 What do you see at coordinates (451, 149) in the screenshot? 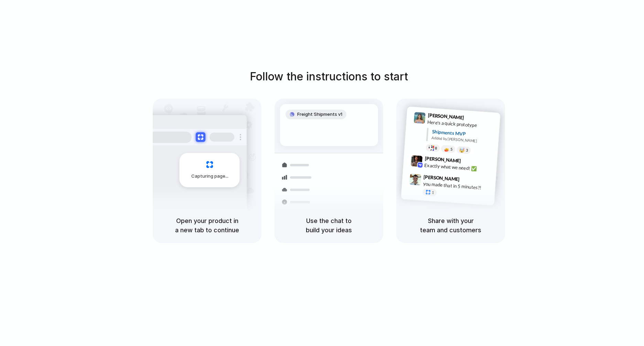
I see `span: 5` at bounding box center [451, 149].